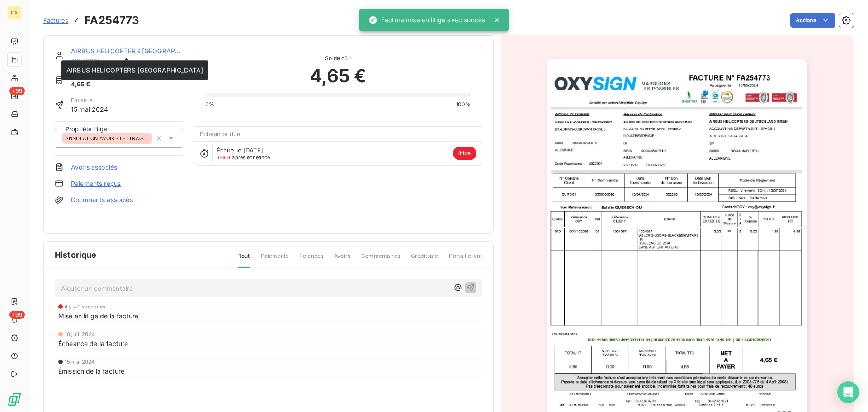 This screenshot has height=412, width=868. Describe the element at coordinates (464, 104) in the screenshot. I see `span: 100%` at that location.